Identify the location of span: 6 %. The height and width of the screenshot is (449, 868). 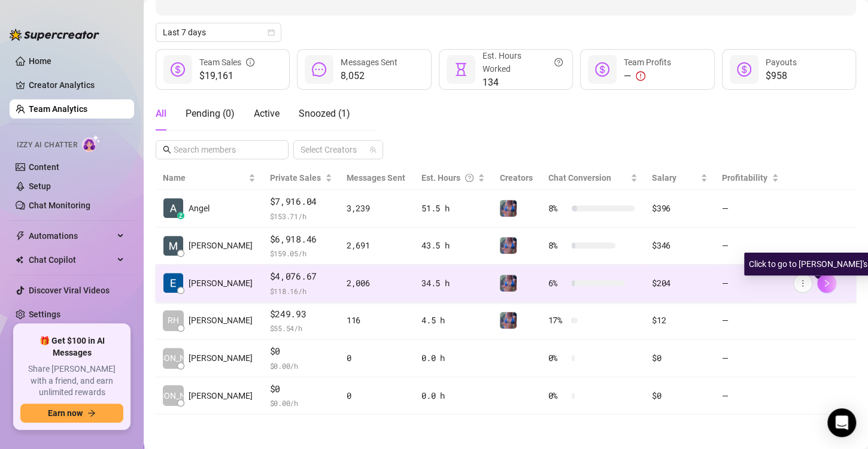
(557, 284).